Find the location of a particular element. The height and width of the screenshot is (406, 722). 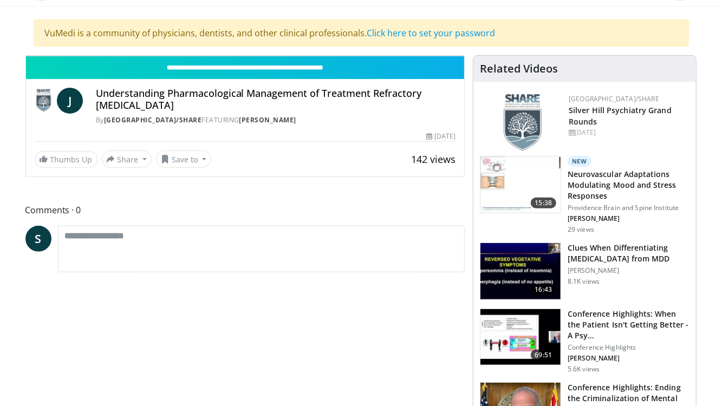

a: 15:38 New Neurovascular Adaptations Modulating Mood and Stress Responses Providence Brain and Spi... is located at coordinates (585, 195).